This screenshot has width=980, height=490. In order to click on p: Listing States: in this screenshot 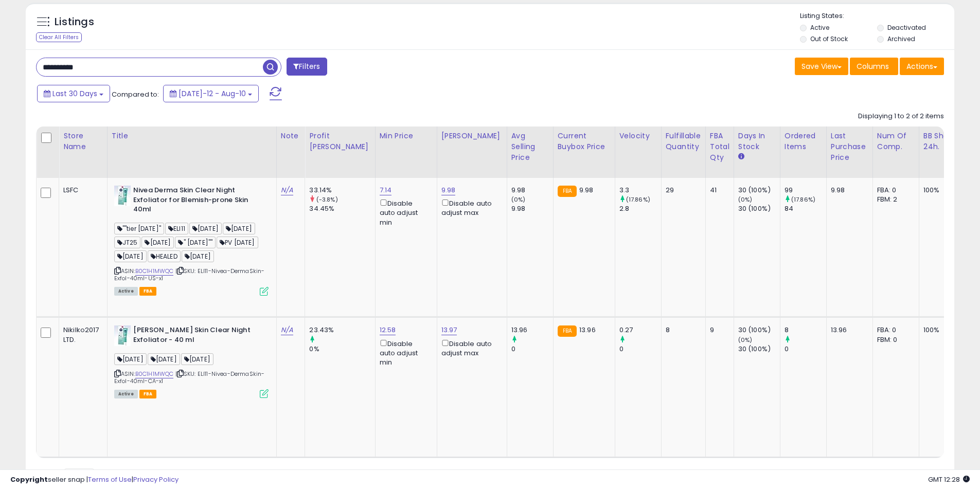, I will do `click(877, 16)`.